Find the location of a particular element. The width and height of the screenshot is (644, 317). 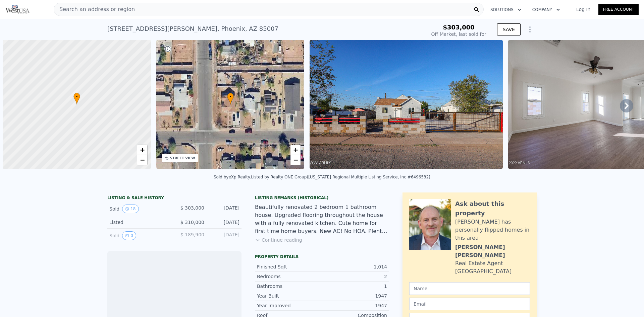

div: STREET VIEW is located at coordinates (183, 158).